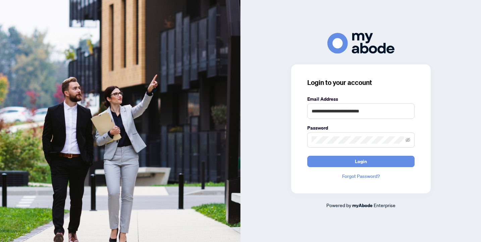  Describe the element at coordinates (361, 176) in the screenshot. I see `a: Forgot Password?` at that location.